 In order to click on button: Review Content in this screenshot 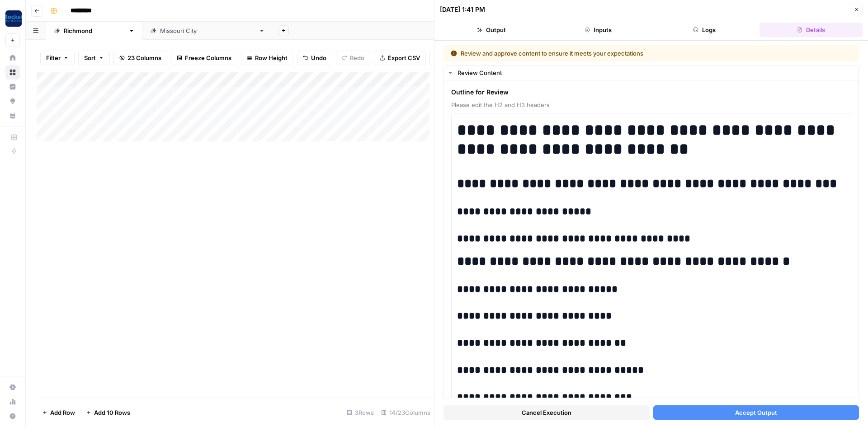, I will do `click(651, 73)`.